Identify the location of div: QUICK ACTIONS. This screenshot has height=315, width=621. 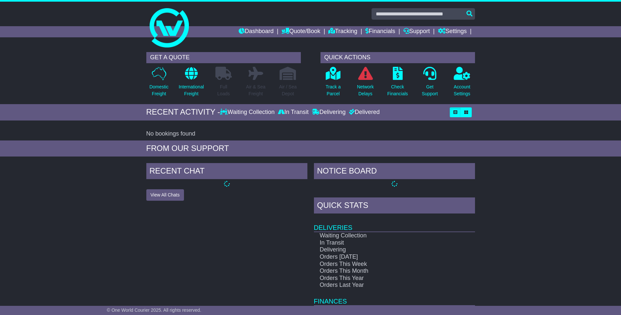
(398, 58).